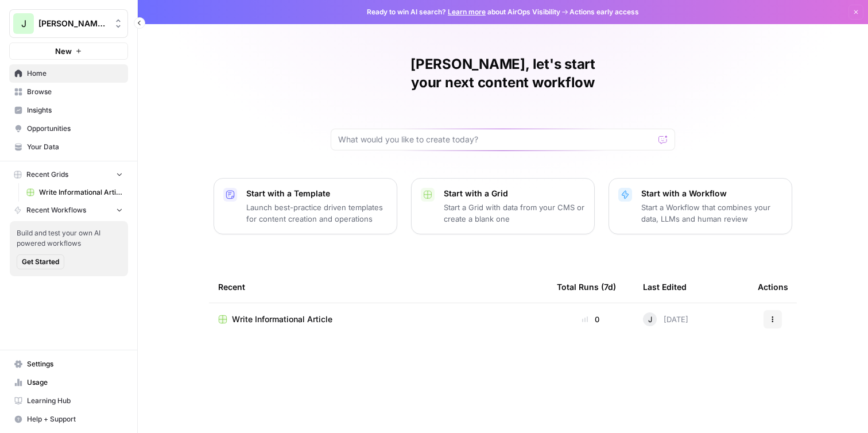 The width and height of the screenshot is (868, 433). I want to click on p: Start with a Grid, so click(515, 193).